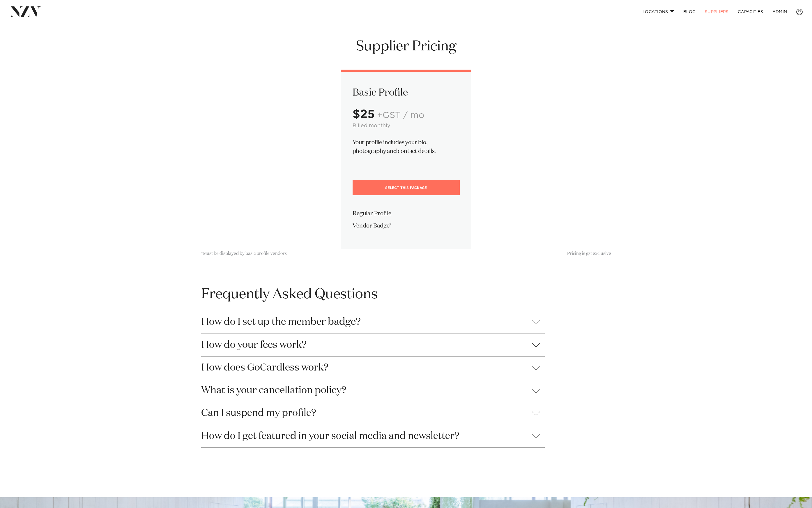 The width and height of the screenshot is (812, 508). What do you see at coordinates (25, 12) in the screenshot?
I see `img: nzv-logo.png` at bounding box center [25, 12].